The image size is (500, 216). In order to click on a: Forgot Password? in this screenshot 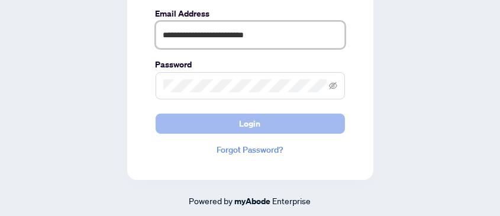, I will do `click(250, 150)`.